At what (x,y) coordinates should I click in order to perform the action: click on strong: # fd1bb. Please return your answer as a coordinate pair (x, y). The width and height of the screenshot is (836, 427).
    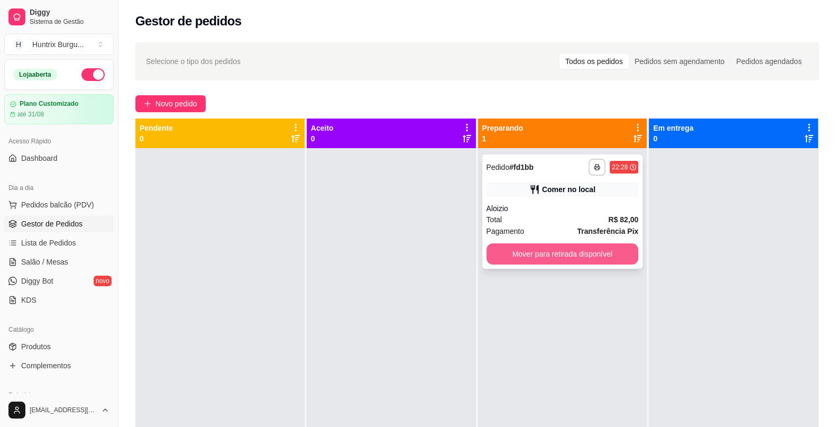
    Looking at the image, I should click on (522, 167).